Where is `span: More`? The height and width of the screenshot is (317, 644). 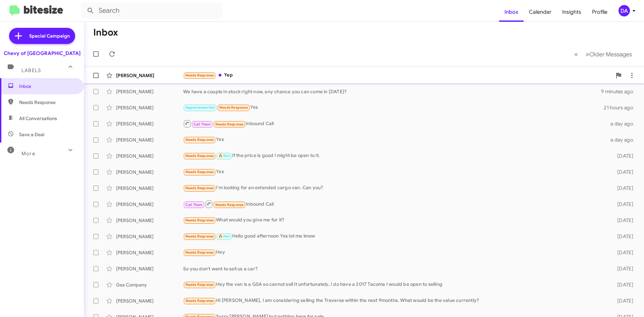
span: More is located at coordinates (28, 154).